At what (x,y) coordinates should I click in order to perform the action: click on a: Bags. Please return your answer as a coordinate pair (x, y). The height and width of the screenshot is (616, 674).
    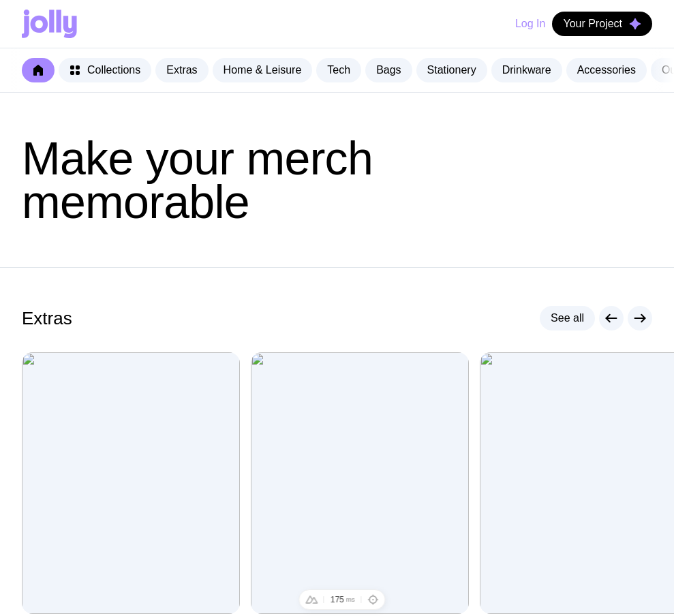
    Looking at the image, I should click on (388, 70).